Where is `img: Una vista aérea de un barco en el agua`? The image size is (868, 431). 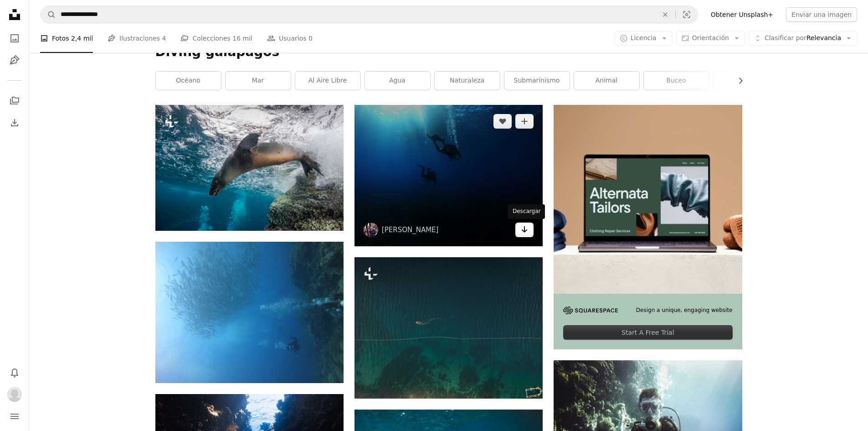
img: Una vista aérea de un barco en el agua is located at coordinates (449, 328).